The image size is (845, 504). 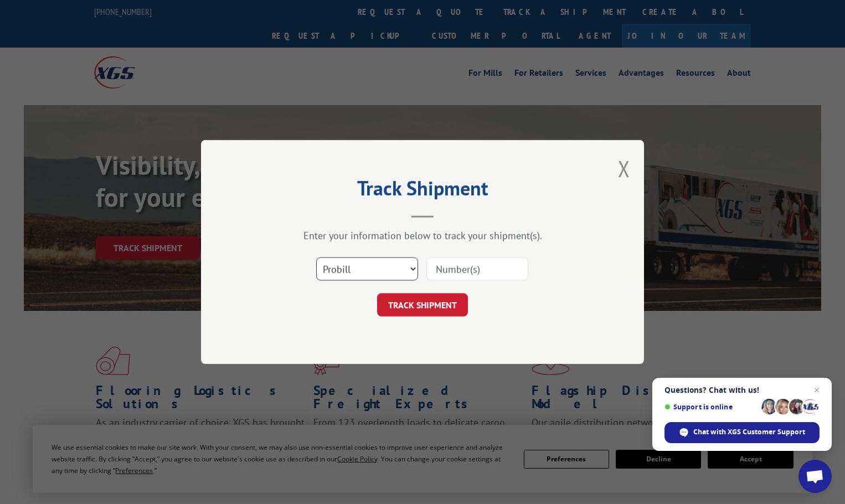 I want to click on button: TRACK SHIPMENT, so click(x=423, y=305).